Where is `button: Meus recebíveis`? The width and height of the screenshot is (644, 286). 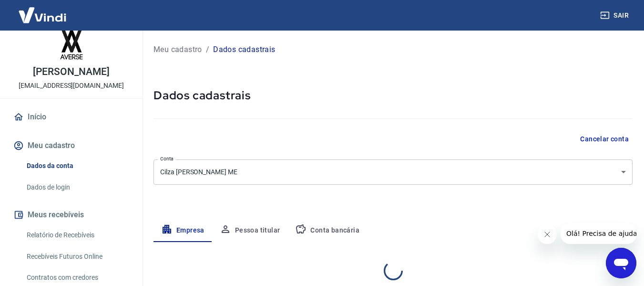
button: Meus recebíveis is located at coordinates (71, 214).